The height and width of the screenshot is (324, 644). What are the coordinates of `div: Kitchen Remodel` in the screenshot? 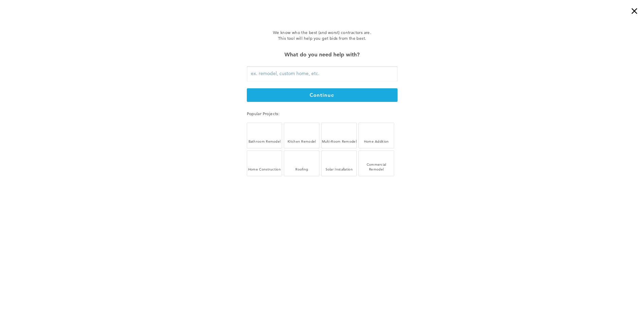 It's located at (302, 141).